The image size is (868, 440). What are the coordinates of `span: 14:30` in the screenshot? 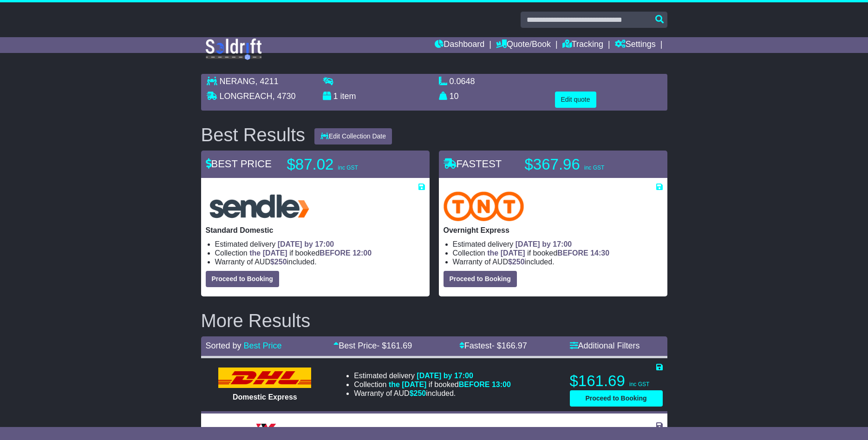 It's located at (600, 253).